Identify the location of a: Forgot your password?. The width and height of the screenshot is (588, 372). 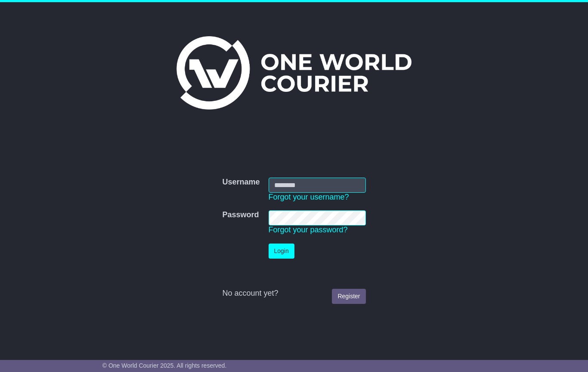
(309, 230).